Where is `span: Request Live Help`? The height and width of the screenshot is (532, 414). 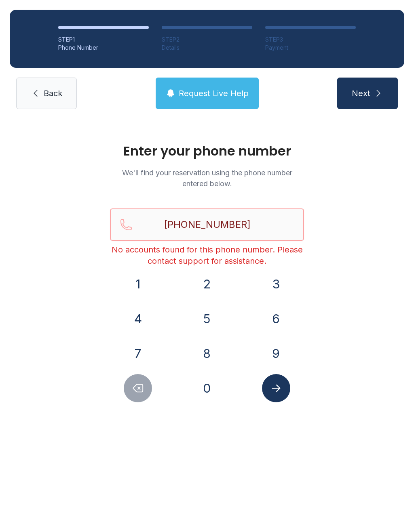 span: Request Live Help is located at coordinates (214, 93).